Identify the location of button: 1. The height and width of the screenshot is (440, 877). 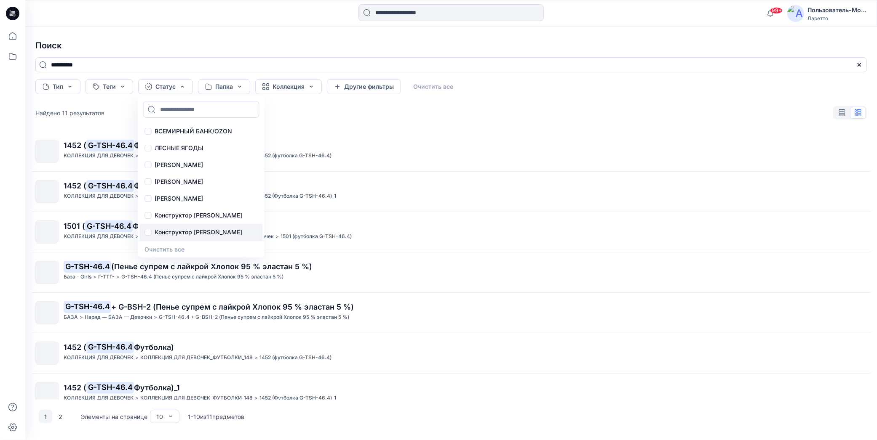
(45, 417).